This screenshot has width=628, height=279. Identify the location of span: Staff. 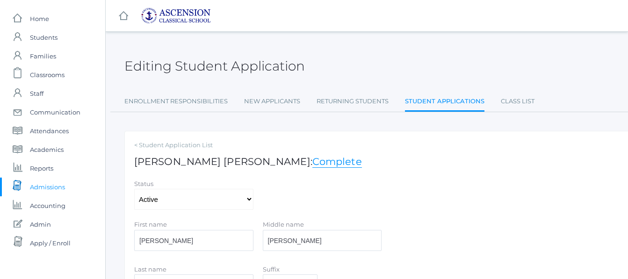
(36, 94).